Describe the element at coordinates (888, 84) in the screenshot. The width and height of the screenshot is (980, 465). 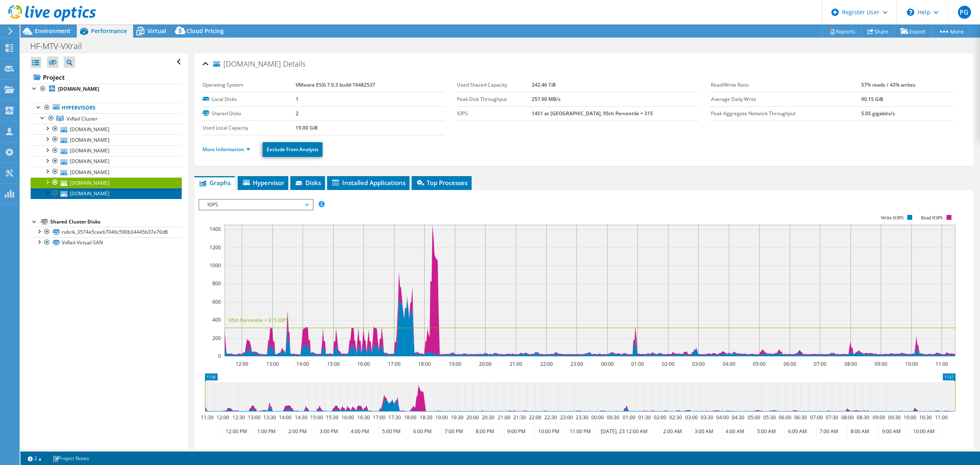
I see `b: 57% reads / 43% writes` at that location.